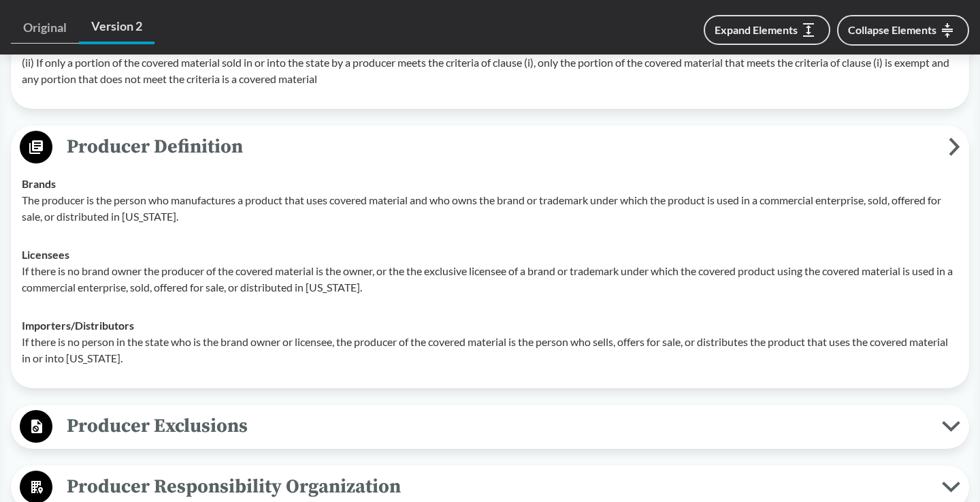 This screenshot has width=980, height=502. What do you see at coordinates (78, 325) in the screenshot?
I see `strong: Importers/​Distributors` at bounding box center [78, 325].